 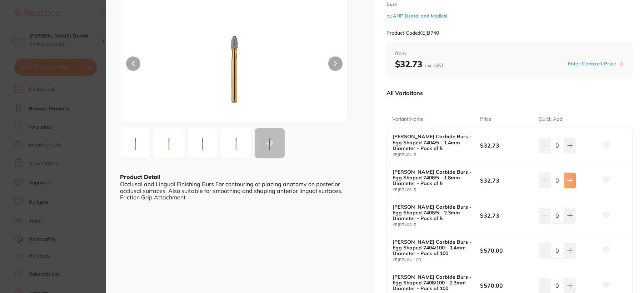 What do you see at coordinates (437, 190) in the screenshot?
I see `small: KEJB7406-5` at bounding box center [437, 190].